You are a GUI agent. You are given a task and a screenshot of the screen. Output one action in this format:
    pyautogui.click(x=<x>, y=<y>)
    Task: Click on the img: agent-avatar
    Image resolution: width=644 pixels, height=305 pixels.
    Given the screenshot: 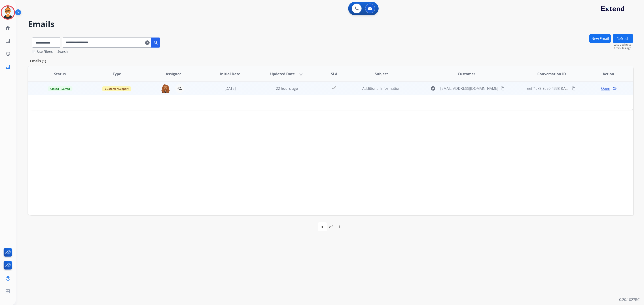 What is the action you would take?
    pyautogui.click(x=166, y=89)
    